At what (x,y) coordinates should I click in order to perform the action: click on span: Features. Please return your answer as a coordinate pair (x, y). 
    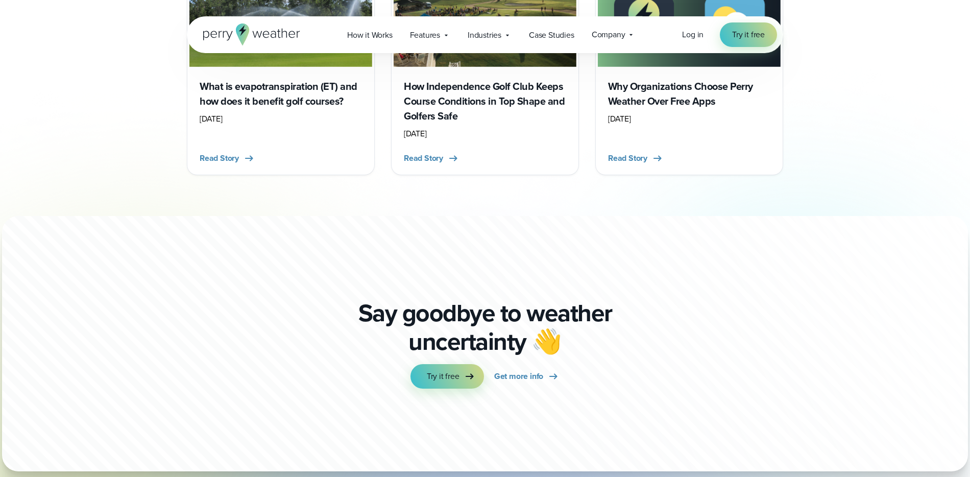
    Looking at the image, I should click on (425, 35).